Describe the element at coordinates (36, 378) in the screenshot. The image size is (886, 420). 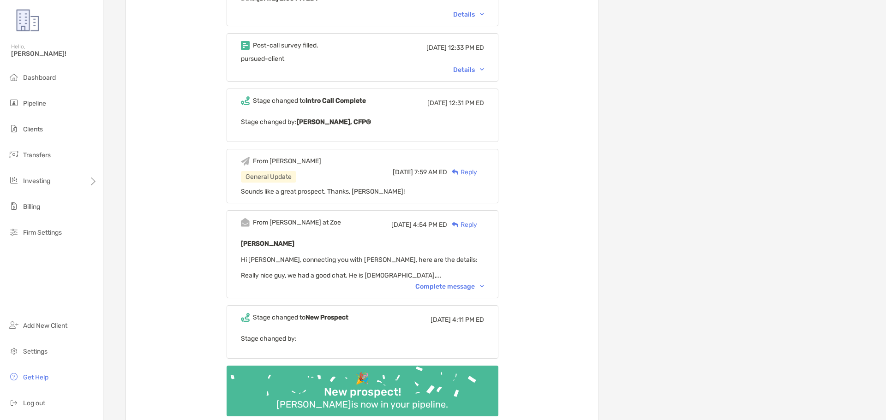
I see `span: Get Help` at that location.